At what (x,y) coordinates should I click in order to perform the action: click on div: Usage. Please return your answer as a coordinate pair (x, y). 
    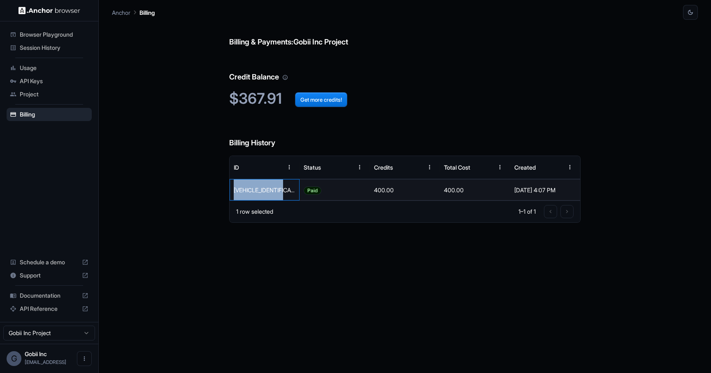
    Looking at the image, I should click on (49, 68).